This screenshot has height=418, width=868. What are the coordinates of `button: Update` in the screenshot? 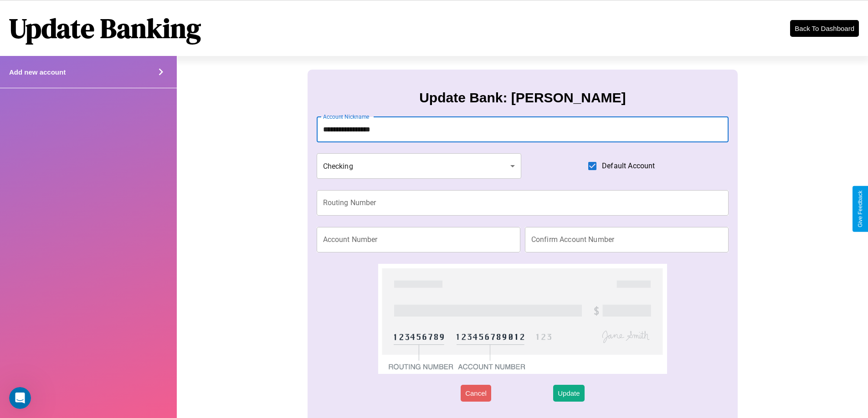 It's located at (568, 393).